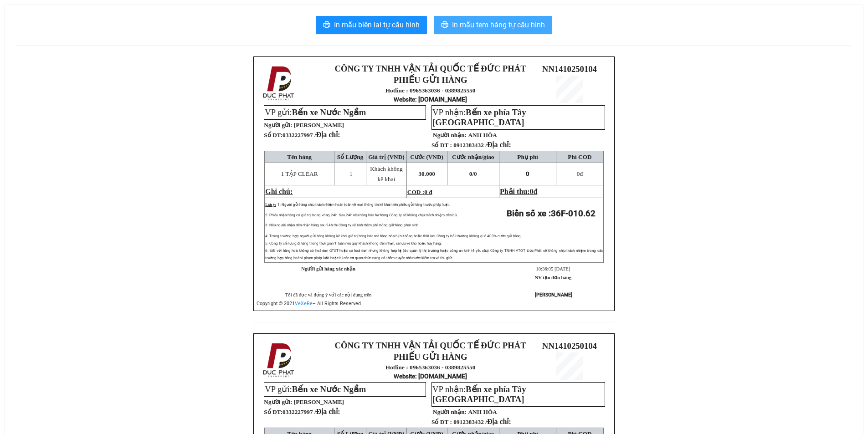 This screenshot has height=434, width=868. I want to click on span: Cước (VNĐ), so click(427, 157).